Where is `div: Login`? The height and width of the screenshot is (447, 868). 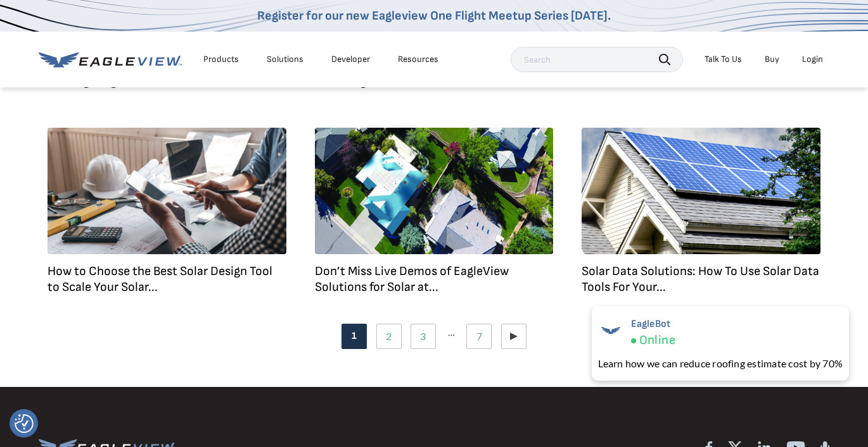
div: Login is located at coordinates (812, 59).